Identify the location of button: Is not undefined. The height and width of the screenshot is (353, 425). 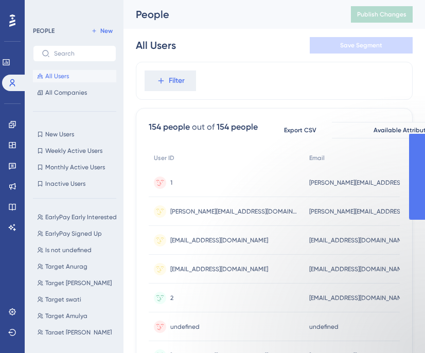
(78, 250).